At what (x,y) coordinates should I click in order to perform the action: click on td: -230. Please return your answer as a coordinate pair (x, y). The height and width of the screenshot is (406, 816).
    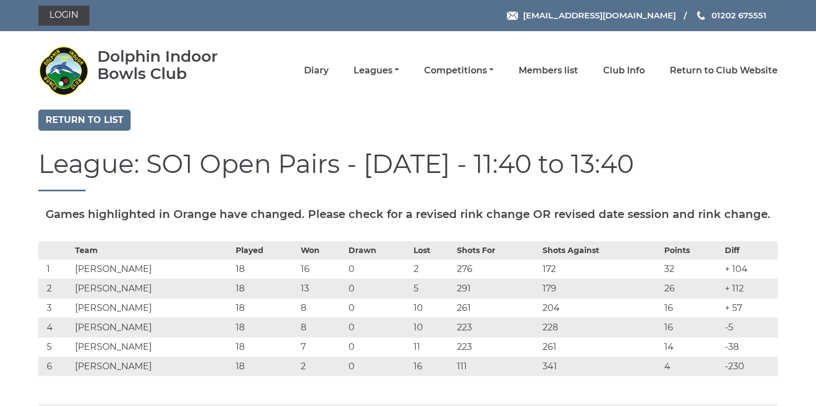
    Looking at the image, I should click on (750, 366).